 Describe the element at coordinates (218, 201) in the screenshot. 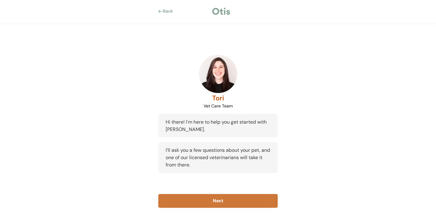

I see `button: Next` at that location.